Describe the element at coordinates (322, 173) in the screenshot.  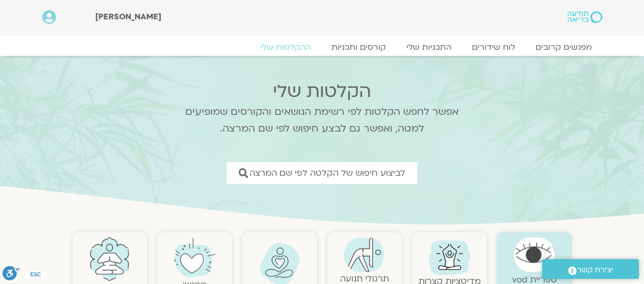
I see `a: לביצוע חיפוש של הקלטה לפי שם המרצה` at that location.